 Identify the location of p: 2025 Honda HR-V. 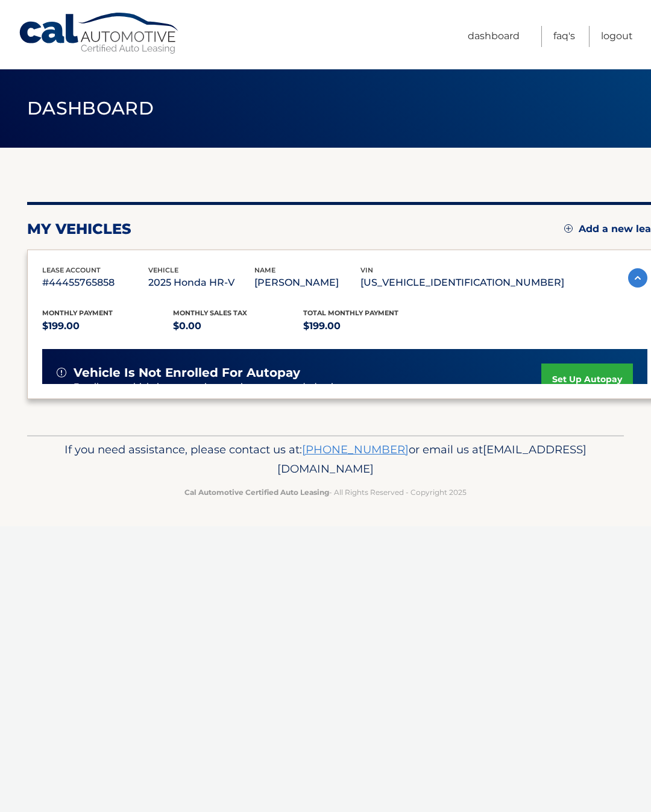
(201, 282).